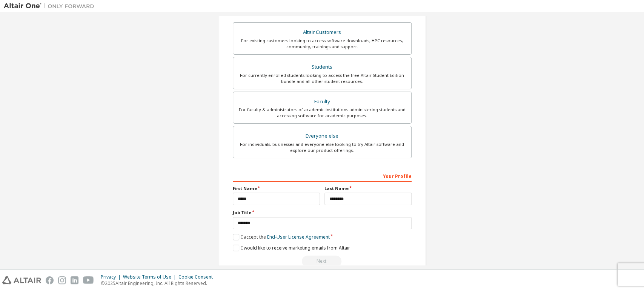 The width and height of the screenshot is (644, 291). I want to click on label: First Name, so click(276, 189).